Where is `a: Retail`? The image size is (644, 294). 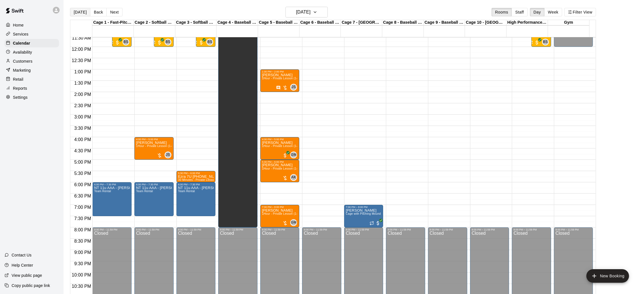 a: Retail is located at coordinates (32, 79).